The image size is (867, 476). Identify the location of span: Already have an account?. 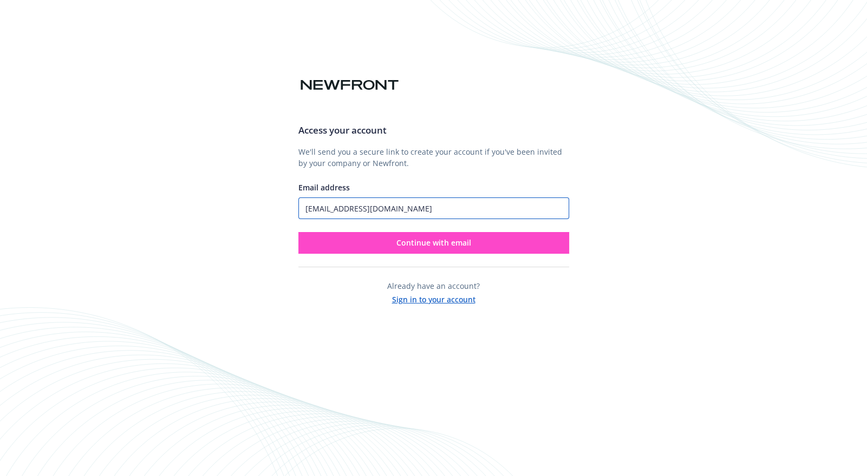
(433, 286).